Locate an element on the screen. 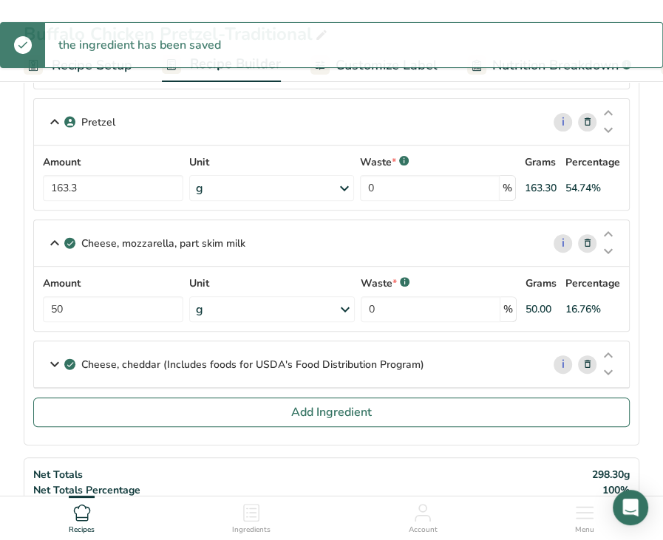 This screenshot has width=663, height=540. a: Recipes is located at coordinates (81, 517).